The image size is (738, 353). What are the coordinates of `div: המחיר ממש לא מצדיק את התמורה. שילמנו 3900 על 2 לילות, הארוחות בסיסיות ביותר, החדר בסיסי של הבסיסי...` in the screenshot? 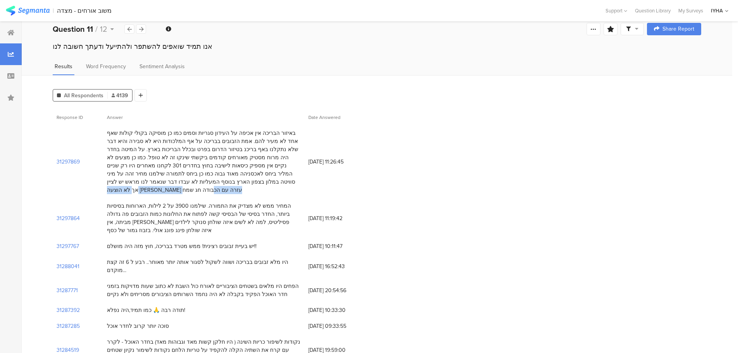 It's located at (204, 218).